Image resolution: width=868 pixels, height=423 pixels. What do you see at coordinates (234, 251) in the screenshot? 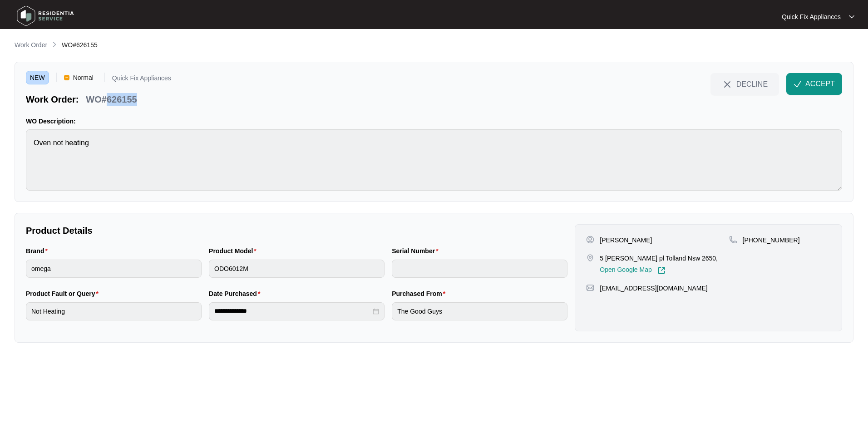
I see `label: Product Model` at bounding box center [234, 251].